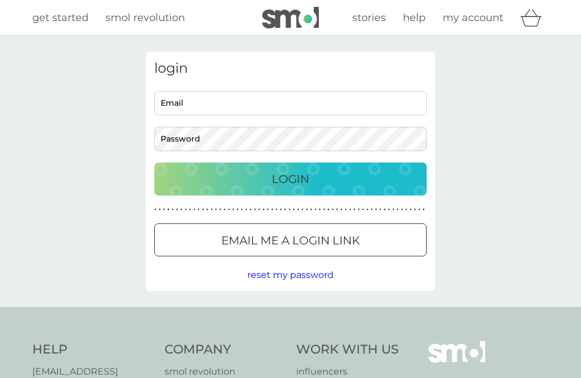 The height and width of the screenshot is (378, 581). Describe the element at coordinates (291, 179) in the screenshot. I see `p: Login` at that location.